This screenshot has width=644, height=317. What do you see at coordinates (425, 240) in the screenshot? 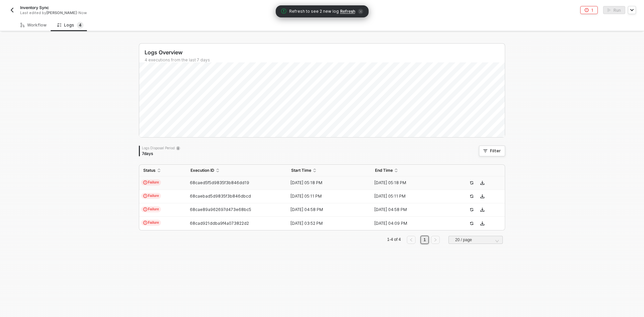
I see `a: 1` at bounding box center [425, 240].